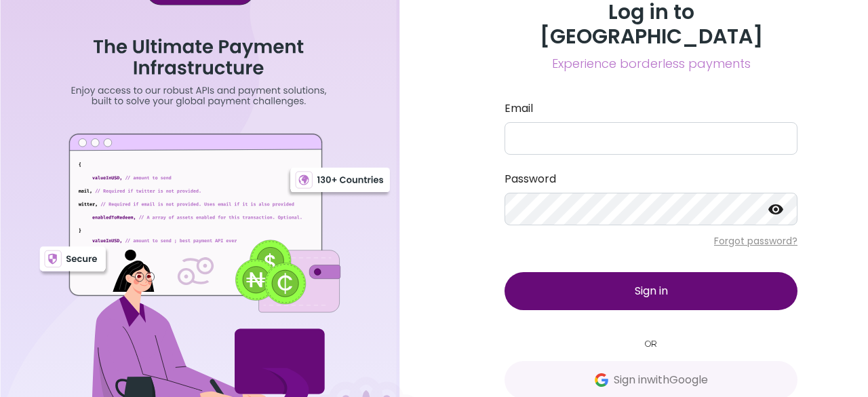 This screenshot has height=397, width=868. I want to click on span: Experience borderless payments, so click(651, 64).